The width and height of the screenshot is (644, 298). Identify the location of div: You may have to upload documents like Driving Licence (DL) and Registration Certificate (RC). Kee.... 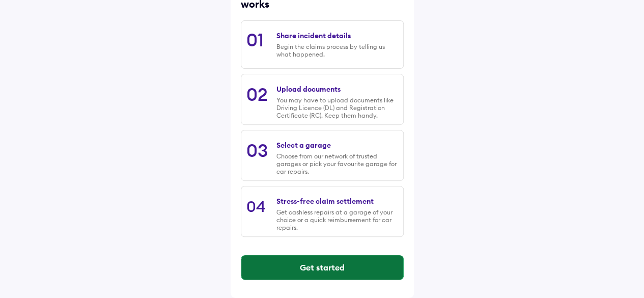
(337, 108).